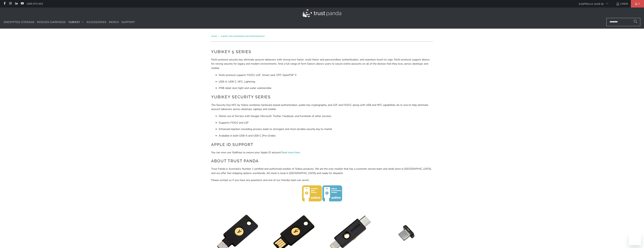  What do you see at coordinates (322, 52) in the screenshot?
I see `h2: YubiKey 5 Series` at bounding box center [322, 52].